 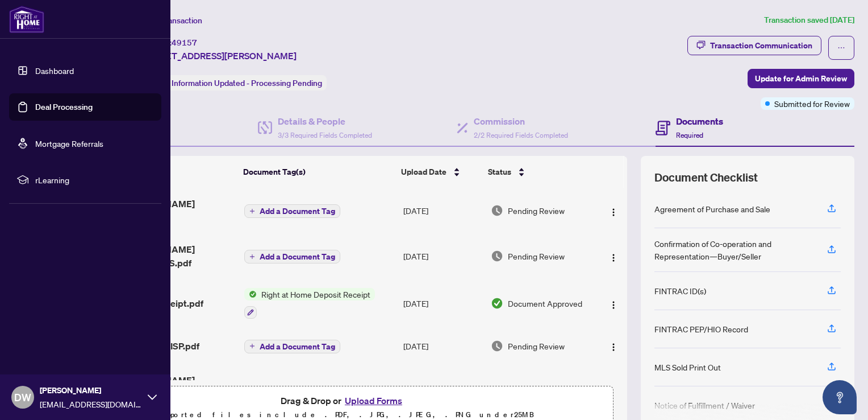 What do you see at coordinates (842, 48) in the screenshot?
I see `span: ellipsis` at bounding box center [842, 48].